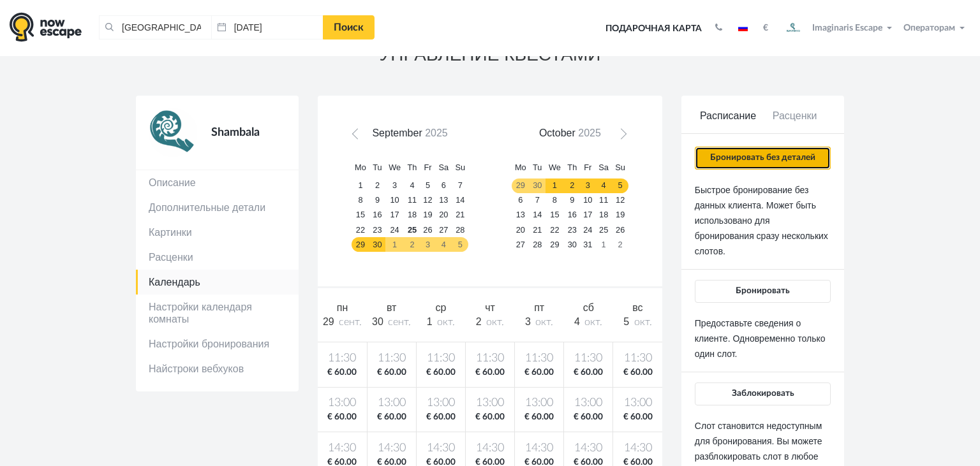  Describe the element at coordinates (444, 244) in the screenshot. I see `a: 4` at that location.